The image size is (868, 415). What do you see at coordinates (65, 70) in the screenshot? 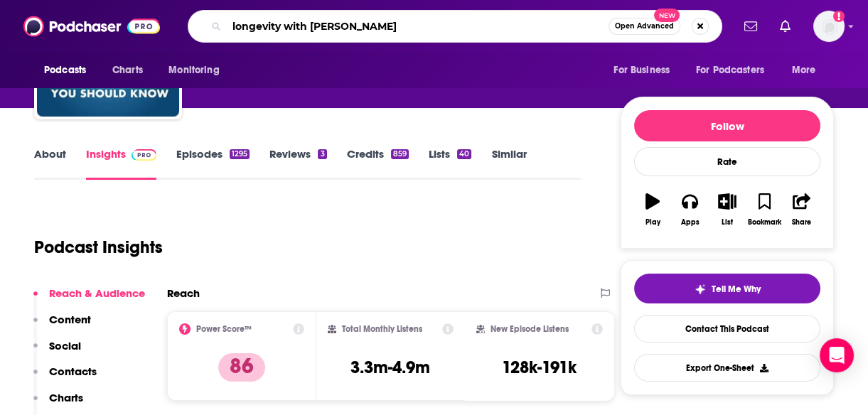
I see `span: Podcasts` at bounding box center [65, 70].